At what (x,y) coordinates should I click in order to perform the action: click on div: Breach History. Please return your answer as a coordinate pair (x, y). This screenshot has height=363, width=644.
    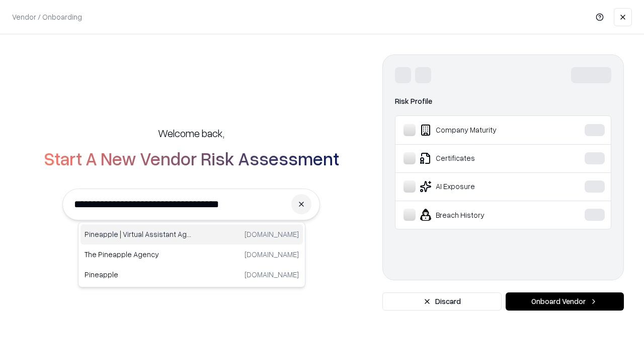
    Looking at the image, I should click on (478, 214).